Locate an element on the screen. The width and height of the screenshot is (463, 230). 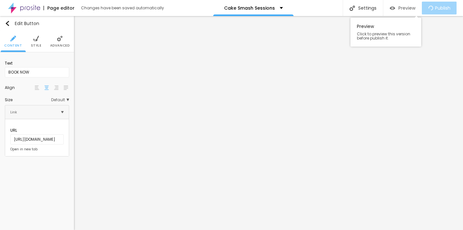
div: Preview is located at coordinates (386, 32).